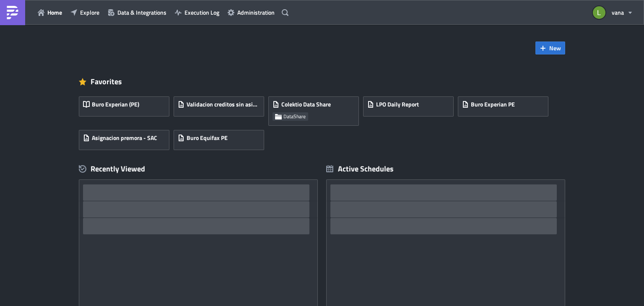  What do you see at coordinates (84, 13) in the screenshot?
I see `a: Explore` at bounding box center [84, 13].